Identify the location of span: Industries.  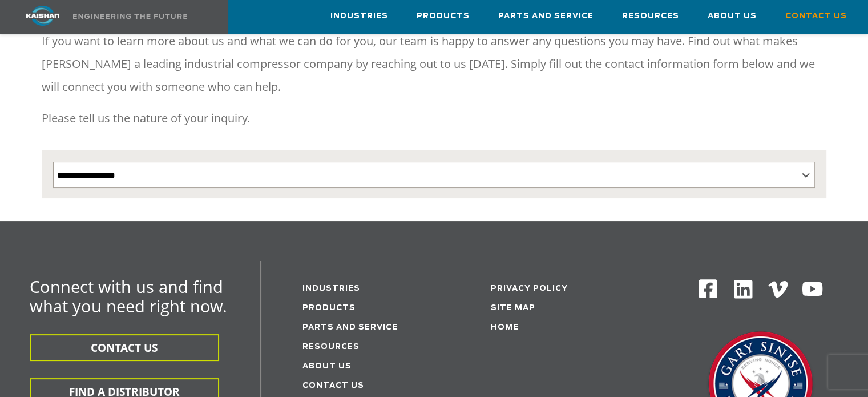
(359, 16).